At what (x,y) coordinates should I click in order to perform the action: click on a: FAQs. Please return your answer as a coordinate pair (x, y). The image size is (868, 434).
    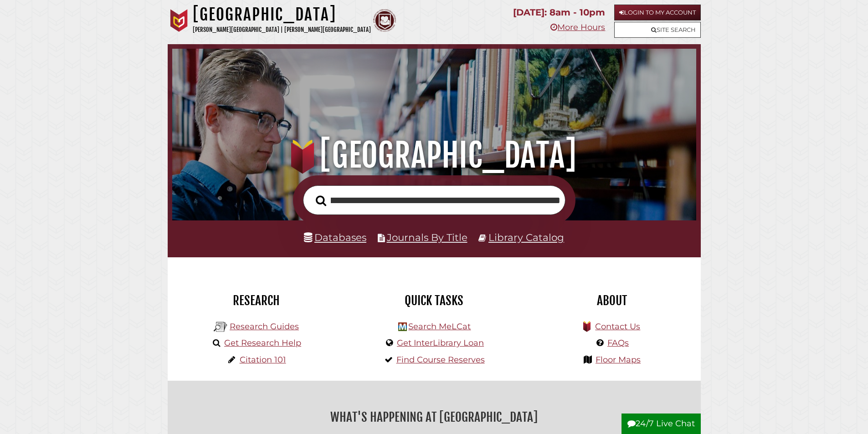
    Looking at the image, I should click on (618, 342).